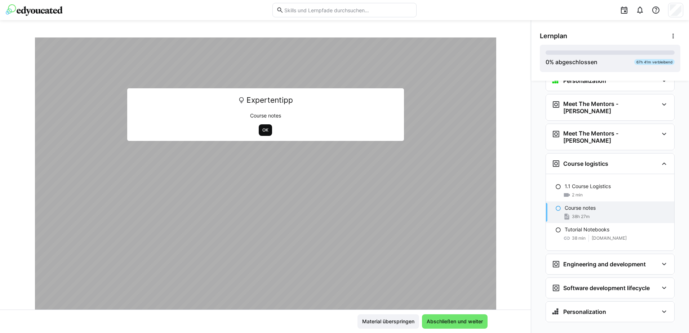 Image resolution: width=689 pixels, height=333 pixels. Describe the element at coordinates (265, 130) in the screenshot. I see `span: OK` at that location.